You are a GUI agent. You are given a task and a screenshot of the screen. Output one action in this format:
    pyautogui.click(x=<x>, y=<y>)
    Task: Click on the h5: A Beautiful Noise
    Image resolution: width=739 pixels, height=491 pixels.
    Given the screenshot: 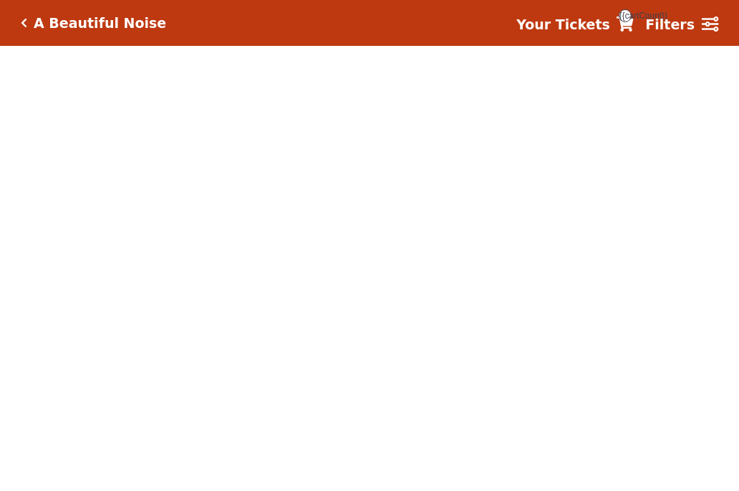 What is the action you would take?
    pyautogui.click(x=100, y=23)
    